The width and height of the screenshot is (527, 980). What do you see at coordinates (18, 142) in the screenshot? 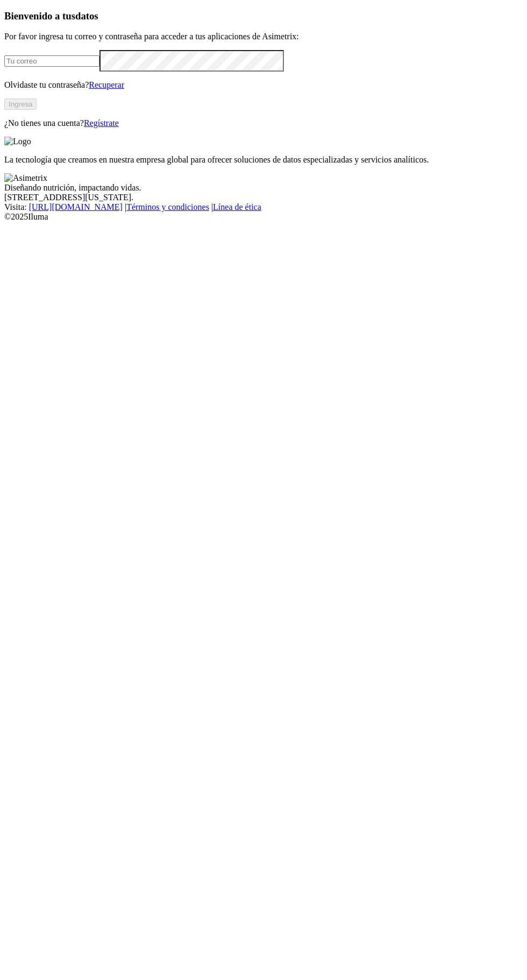
I see `img: Logo` at bounding box center [18, 142].